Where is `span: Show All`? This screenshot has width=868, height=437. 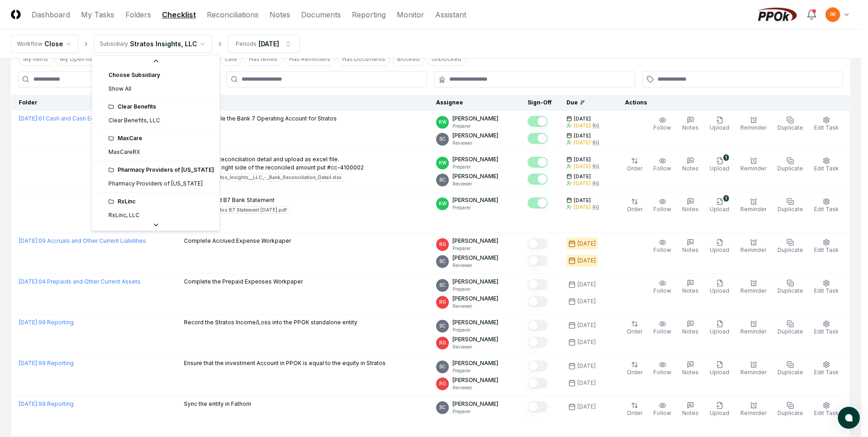
span: Show All is located at coordinates (120, 89).